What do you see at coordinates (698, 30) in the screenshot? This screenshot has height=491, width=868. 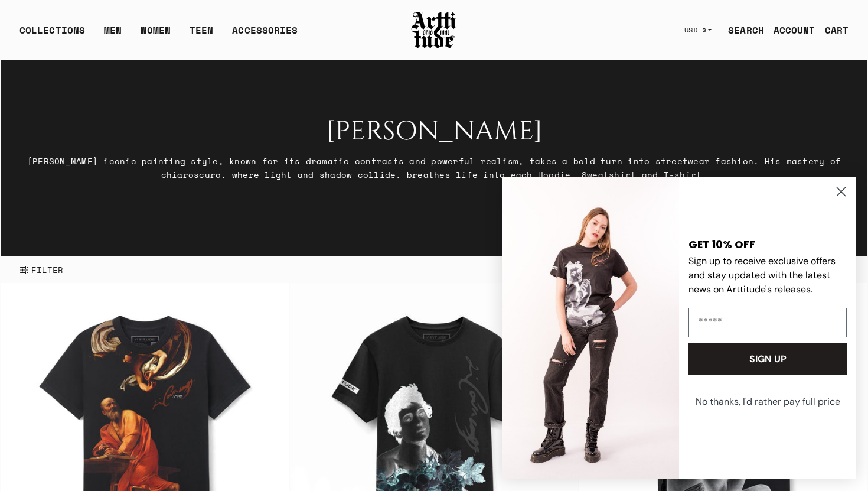 I see `button: USD $` at bounding box center [698, 30].